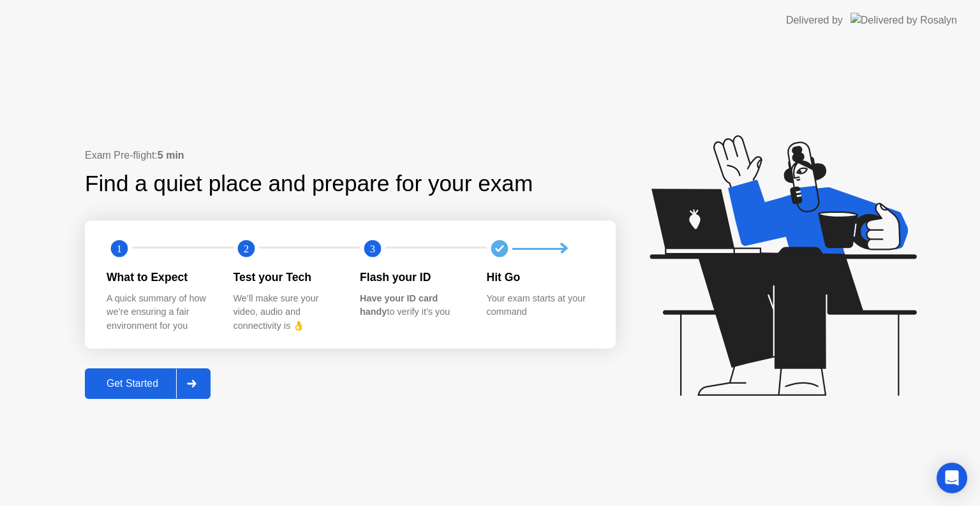  What do you see at coordinates (540, 277) in the screenshot?
I see `div: Hit Go` at bounding box center [540, 277].